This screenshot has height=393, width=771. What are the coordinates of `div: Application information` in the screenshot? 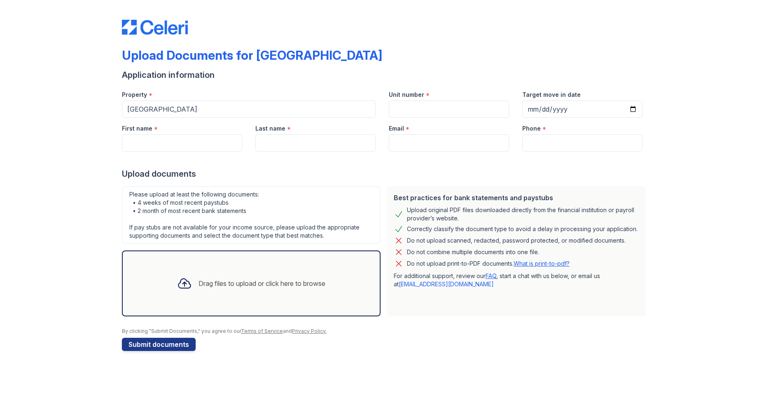 It's located at (386, 75).